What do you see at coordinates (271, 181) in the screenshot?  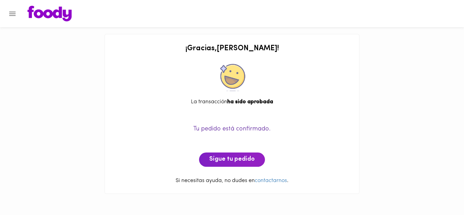 I see `a: contactarnos` at bounding box center [271, 181].